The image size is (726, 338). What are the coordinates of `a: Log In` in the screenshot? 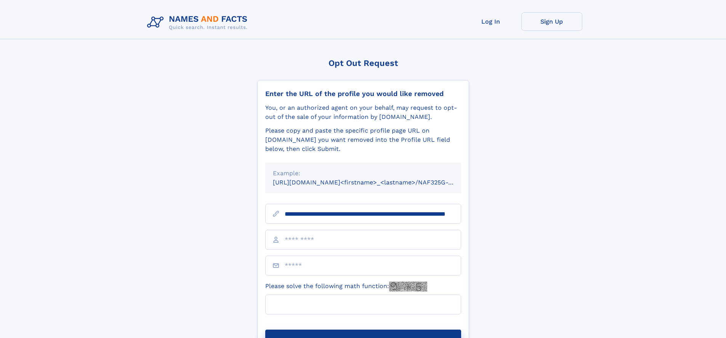 It's located at (491, 21).